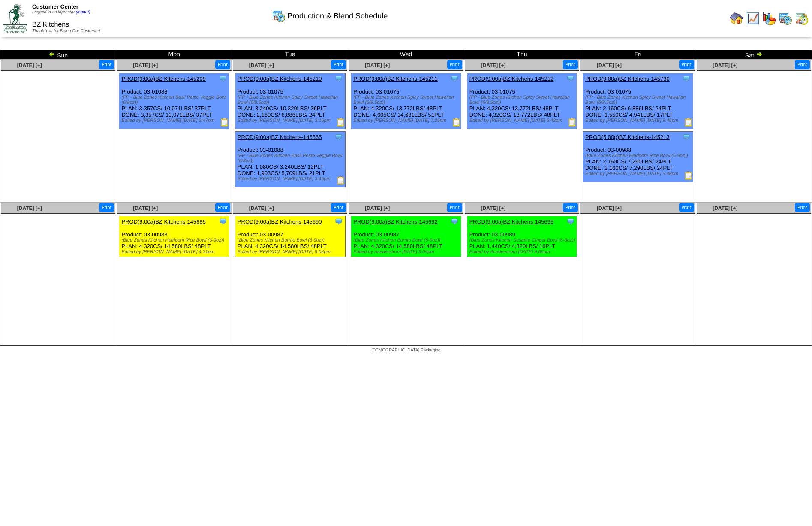 Image resolution: width=812 pixels, height=526 pixels. What do you see at coordinates (66, 31) in the screenshot?
I see `span: Thank You for Being Our Customer!` at bounding box center [66, 31].